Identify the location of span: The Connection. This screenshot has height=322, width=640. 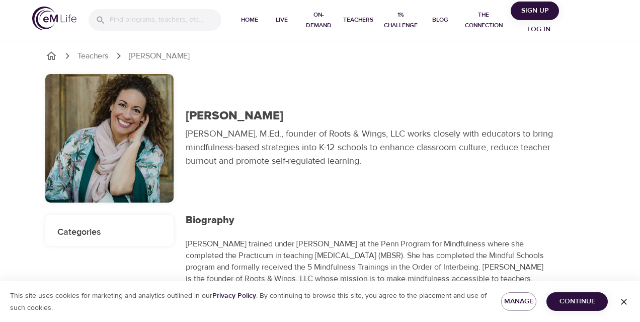
(484, 20).